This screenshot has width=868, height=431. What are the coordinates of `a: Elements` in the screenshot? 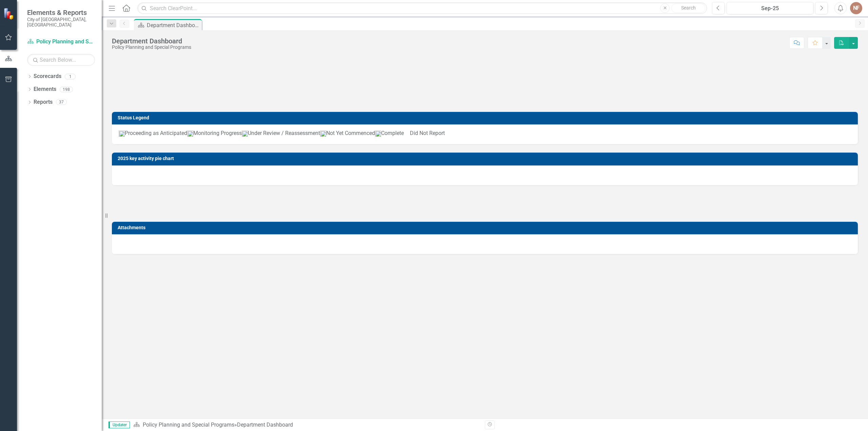 It's located at (45, 89).